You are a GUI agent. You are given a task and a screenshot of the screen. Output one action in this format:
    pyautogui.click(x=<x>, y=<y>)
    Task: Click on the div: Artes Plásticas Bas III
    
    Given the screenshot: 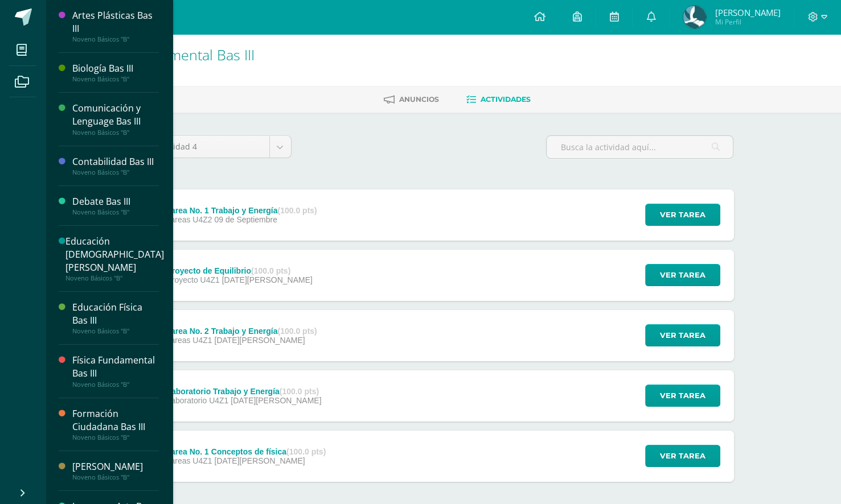 What is the action you would take?
    pyautogui.click(x=115, y=22)
    